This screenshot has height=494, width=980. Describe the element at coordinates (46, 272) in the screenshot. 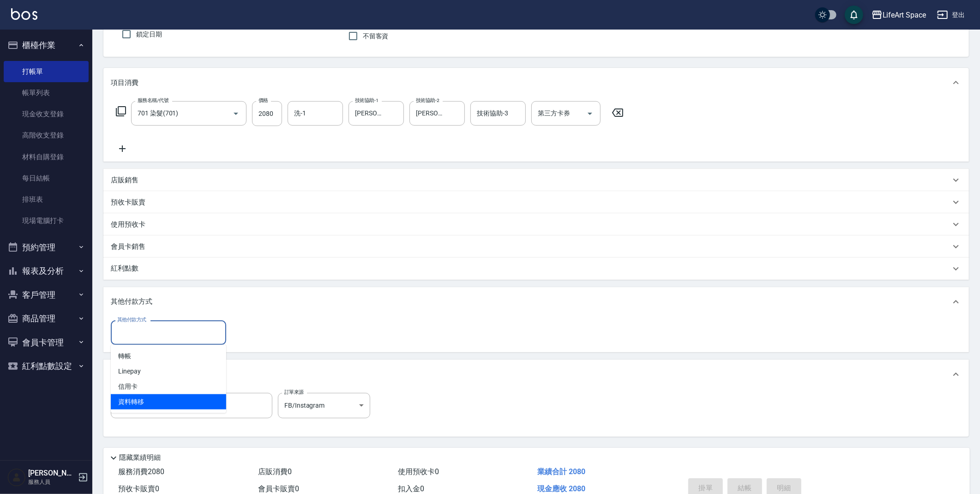

I see `button: 報表及分析` at that location.